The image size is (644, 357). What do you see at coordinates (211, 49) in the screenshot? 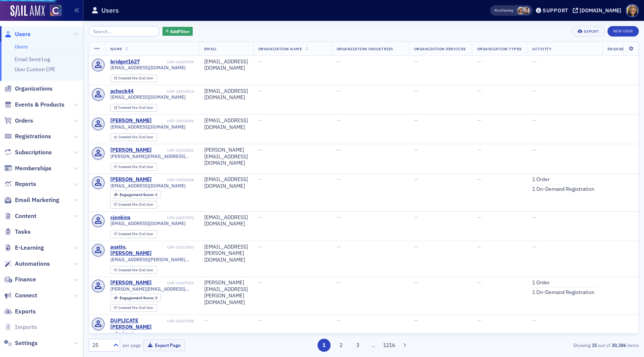
I see `span: Email` at bounding box center [211, 49].